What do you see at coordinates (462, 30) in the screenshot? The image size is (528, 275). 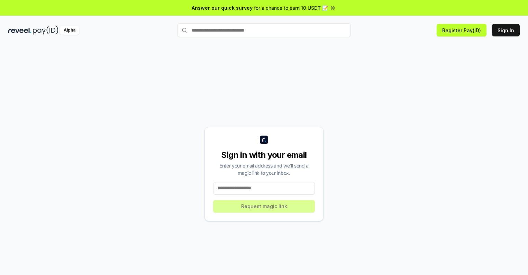 I see `button: Register Pay(ID)` at bounding box center [462, 30].